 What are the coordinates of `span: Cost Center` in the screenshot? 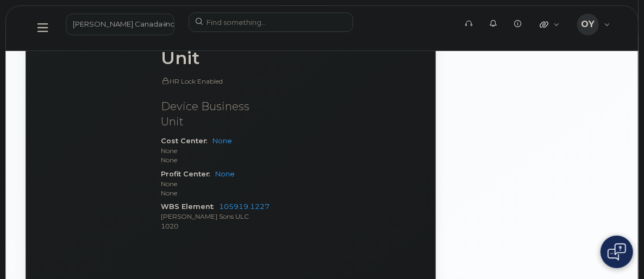 It's located at (187, 141).